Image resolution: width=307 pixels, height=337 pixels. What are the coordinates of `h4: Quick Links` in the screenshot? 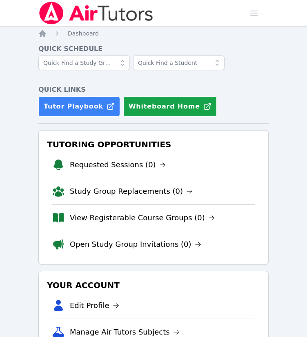 It's located at (154, 90).